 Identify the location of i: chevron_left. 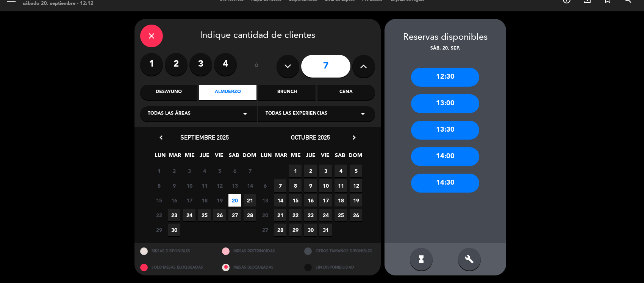
(161, 137).